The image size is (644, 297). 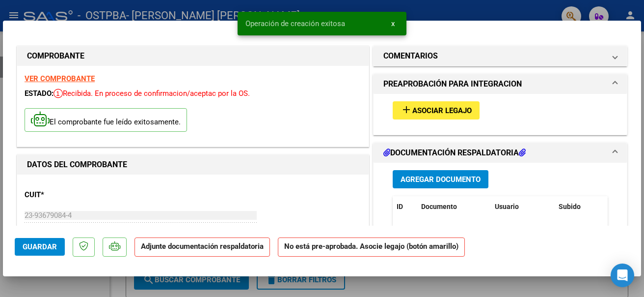 What do you see at coordinates (501, 84) in the screenshot?
I see `mat-expansion-panel-header: PREAPROBACIÓN PARA INTEGRACION` at bounding box center [501, 84].